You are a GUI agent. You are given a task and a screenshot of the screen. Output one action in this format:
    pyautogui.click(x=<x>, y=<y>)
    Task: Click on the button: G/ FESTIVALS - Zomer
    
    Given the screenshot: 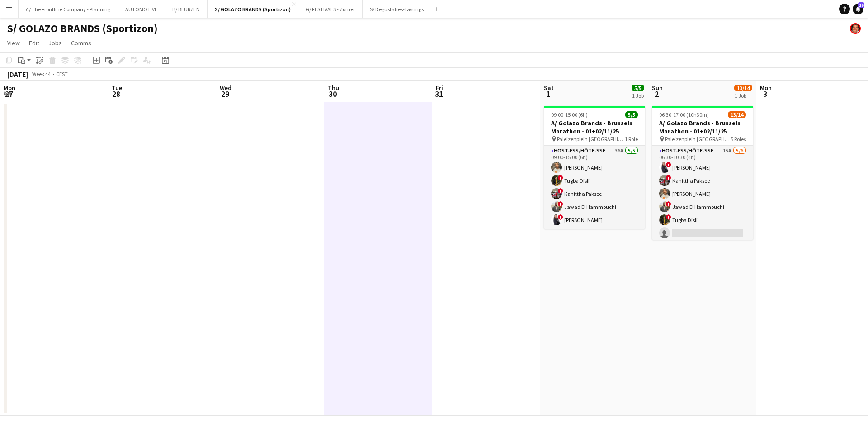 What is the action you would take?
    pyautogui.click(x=331, y=9)
    